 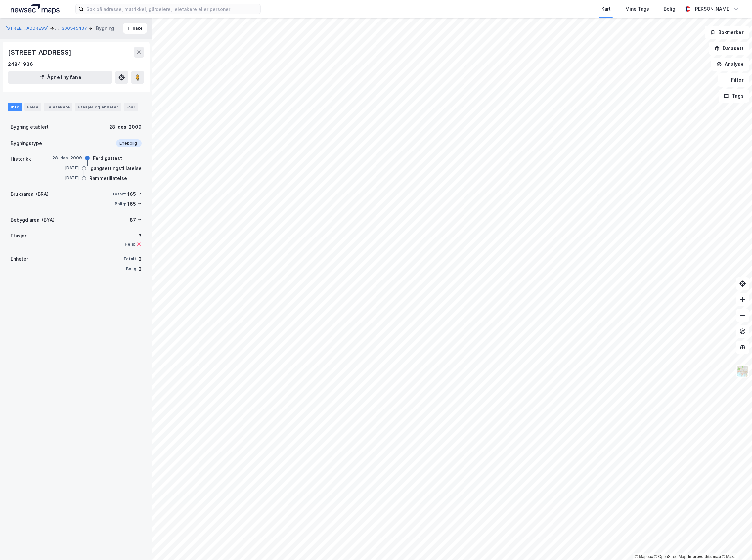 I want to click on div: Bolig, so click(x=669, y=9).